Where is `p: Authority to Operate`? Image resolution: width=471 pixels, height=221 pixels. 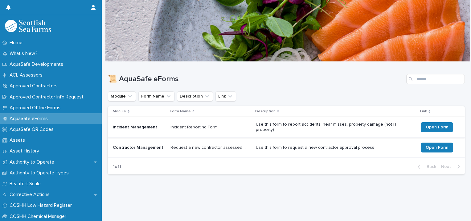 p: Authority to Operate is located at coordinates (33, 162).